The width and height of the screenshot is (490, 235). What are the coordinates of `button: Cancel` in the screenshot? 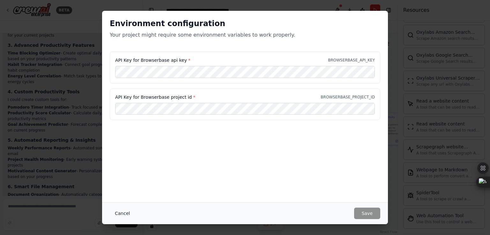 It's located at (122, 214).